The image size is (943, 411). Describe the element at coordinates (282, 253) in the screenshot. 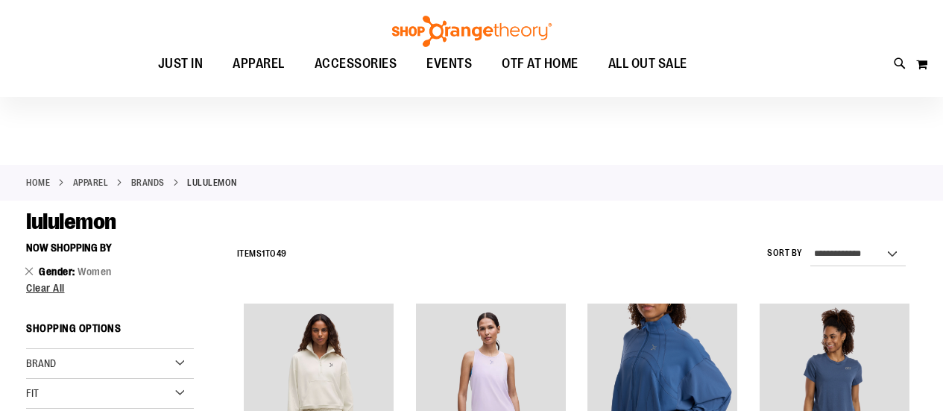

I see `span: 49` at that location.